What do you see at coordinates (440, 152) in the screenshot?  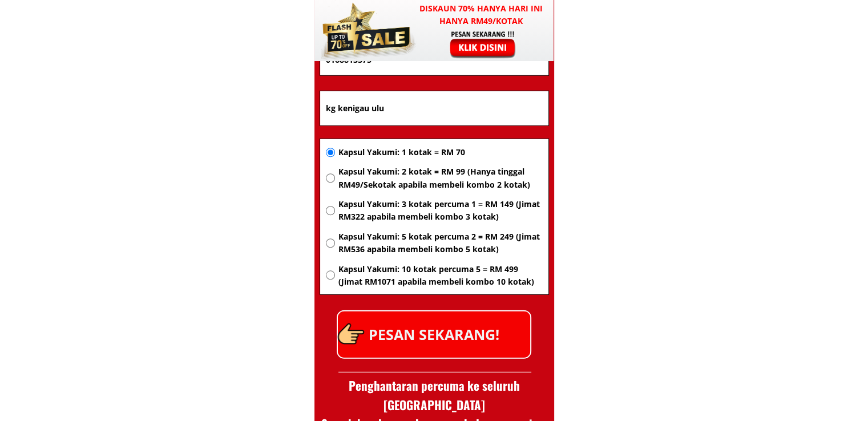 I see `span: Kapsul Yakumi: 1 kotak = RM 70` at bounding box center [440, 152].